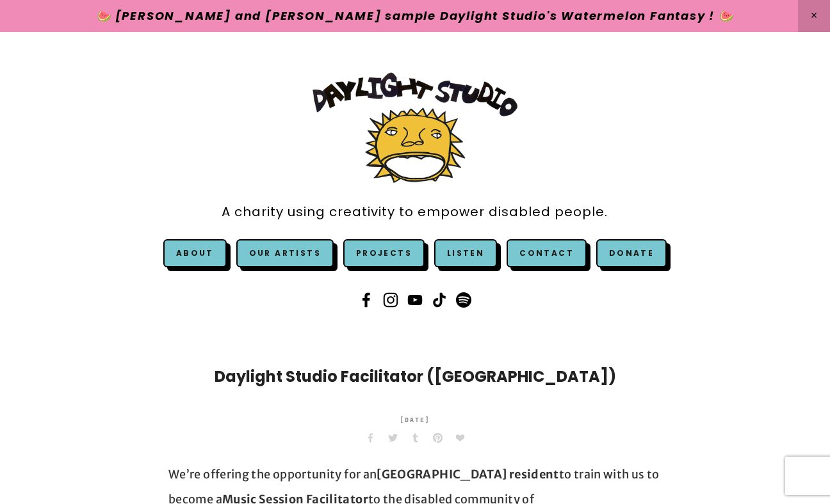 The width and height of the screenshot is (830, 504). What do you see at coordinates (415, 212) in the screenshot?
I see `a: A charity using creativity to empower disabled people.` at bounding box center [415, 212].